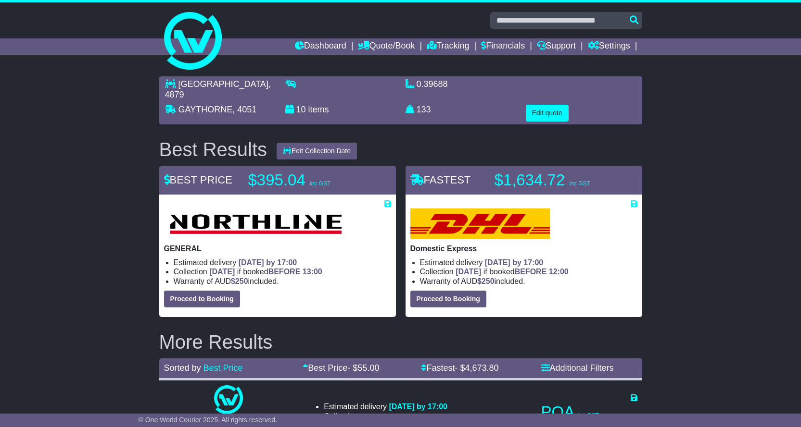  Describe the element at coordinates (277, 249) in the screenshot. I see `p: GENERAL` at that location.